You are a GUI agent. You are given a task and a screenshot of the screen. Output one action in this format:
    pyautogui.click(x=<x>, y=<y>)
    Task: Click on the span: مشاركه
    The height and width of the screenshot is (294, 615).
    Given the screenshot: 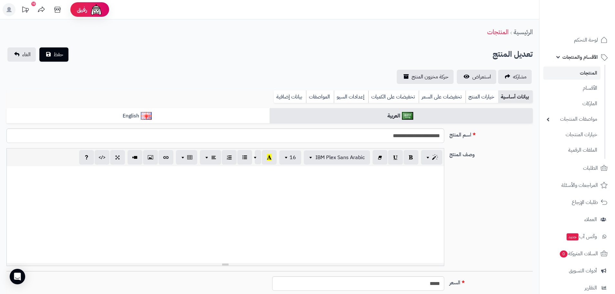 What is the action you would take?
    pyautogui.click(x=520, y=77)
    